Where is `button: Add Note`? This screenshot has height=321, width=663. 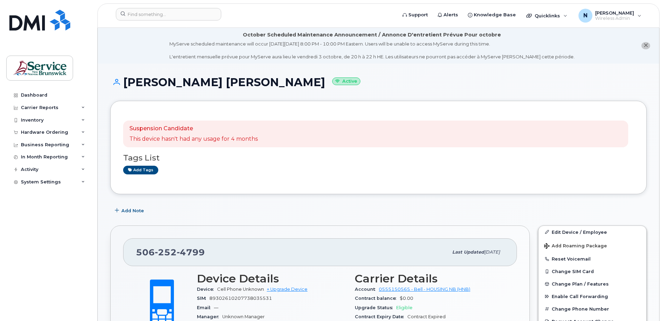
button: Add Note is located at coordinates (130, 211).